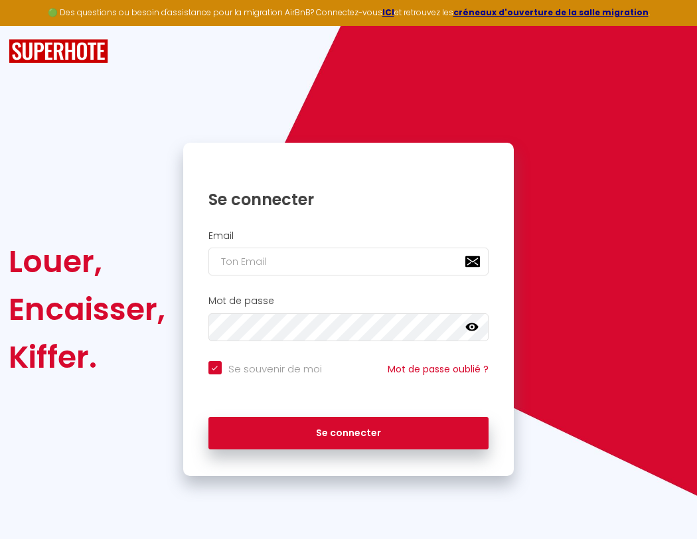 The image size is (697, 539). What do you see at coordinates (58, 51) in the screenshot?
I see `img: SuperHote logo` at bounding box center [58, 51].